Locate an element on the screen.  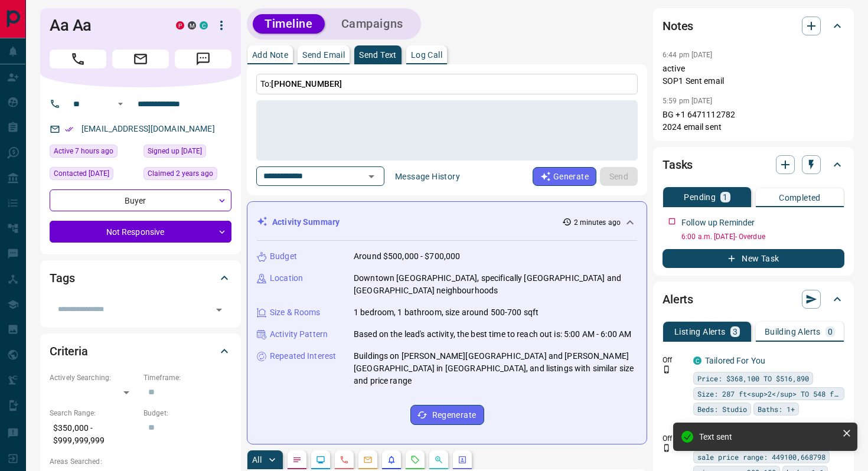
span: Call is located at coordinates (78, 59).